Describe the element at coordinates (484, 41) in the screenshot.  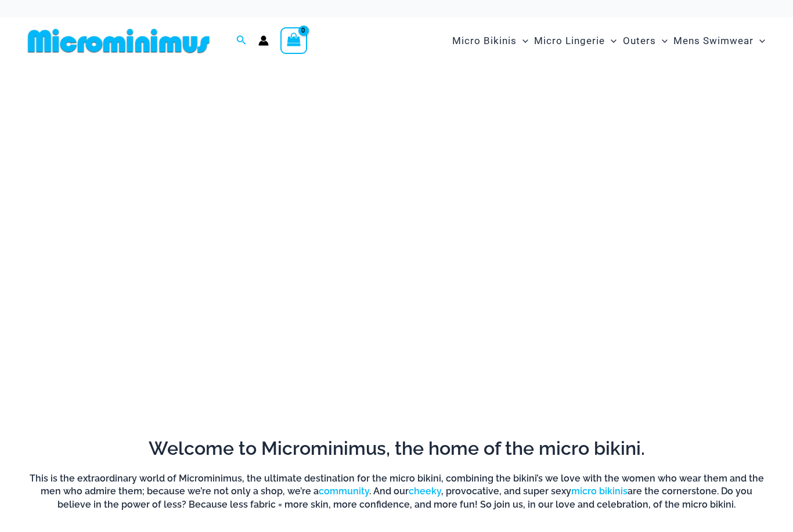
I see `span: Micro Bikinis` at that location.